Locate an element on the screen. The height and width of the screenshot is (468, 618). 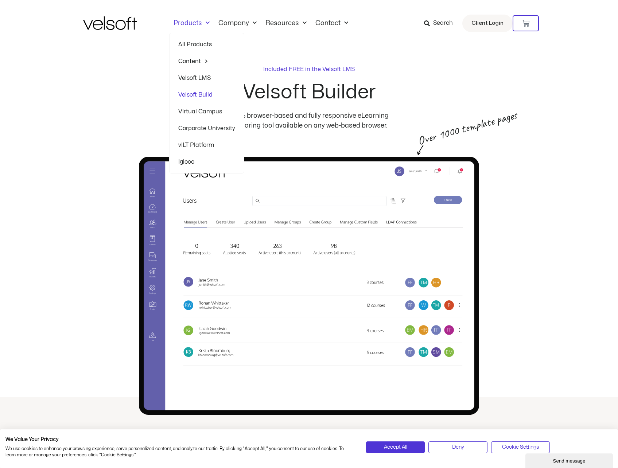
a: Virtual Campus is located at coordinates (207, 112).